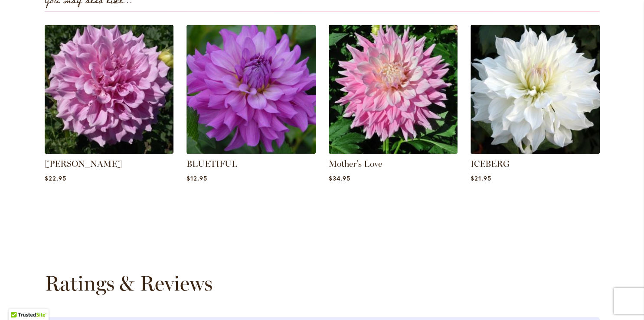 This screenshot has width=644, height=320. I want to click on img: Bluetiful, so click(251, 89).